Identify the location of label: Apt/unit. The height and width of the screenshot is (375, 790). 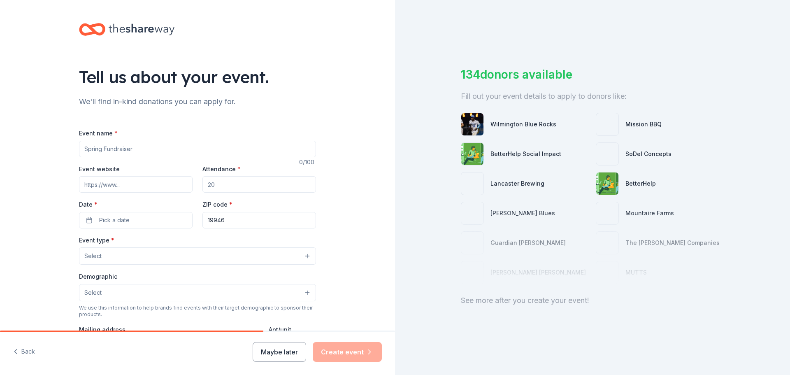
(280, 330).